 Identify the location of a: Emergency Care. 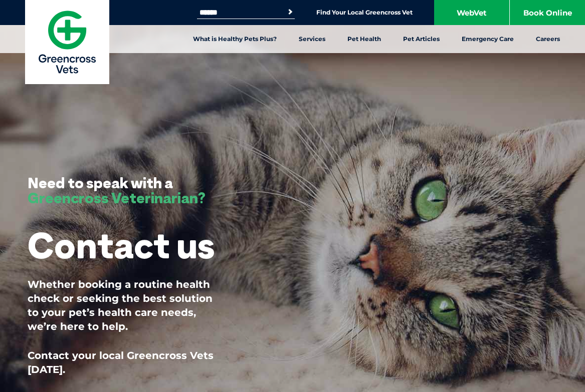
(488, 39).